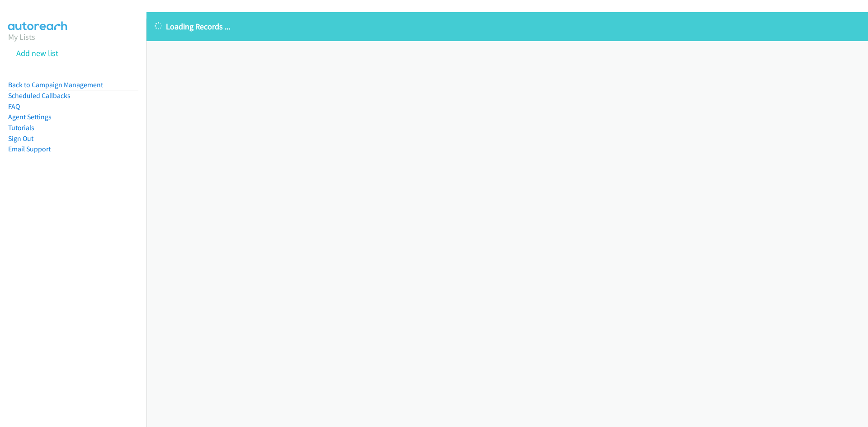  What do you see at coordinates (21, 138) in the screenshot?
I see `a: Sign Out` at bounding box center [21, 138].